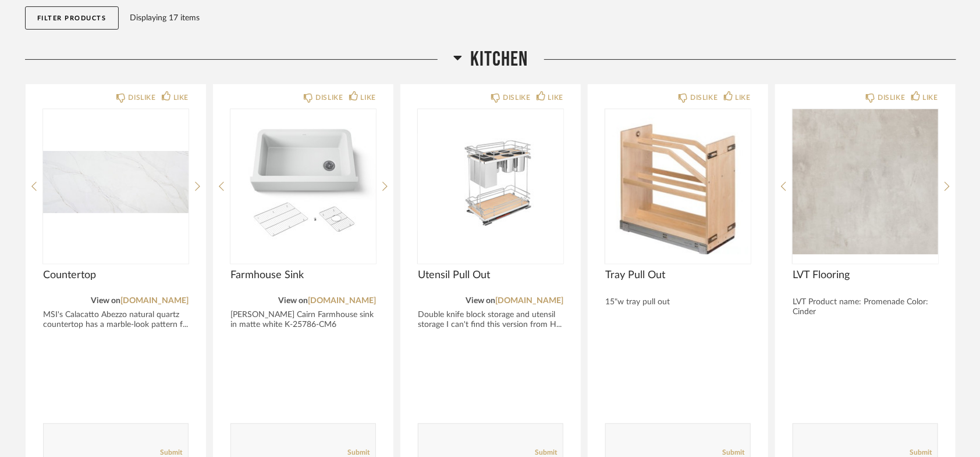 The height and width of the screenshot is (457, 980). I want to click on button: Filter Products, so click(72, 18).